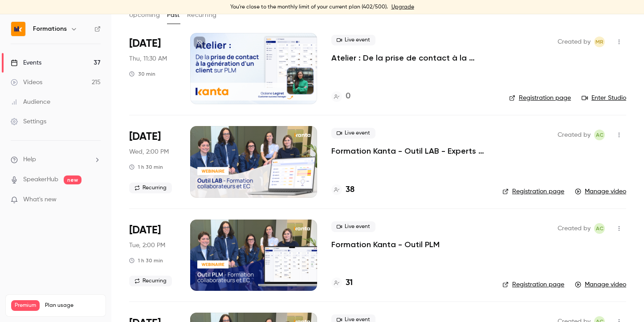 The height and width of the screenshot is (322, 644). What do you see at coordinates (28, 121) in the screenshot?
I see `div: Settings` at bounding box center [28, 121].